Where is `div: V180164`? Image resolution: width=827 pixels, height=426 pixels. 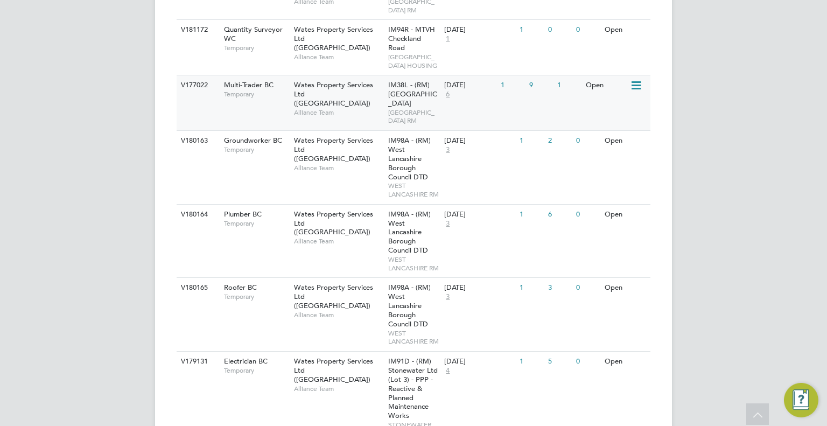
div: V180164 is located at coordinates (197, 214).